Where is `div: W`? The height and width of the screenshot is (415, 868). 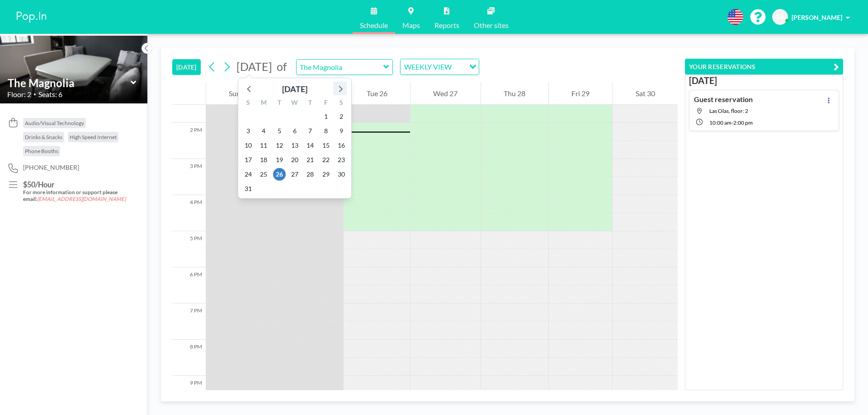 div: W is located at coordinates (294, 104).